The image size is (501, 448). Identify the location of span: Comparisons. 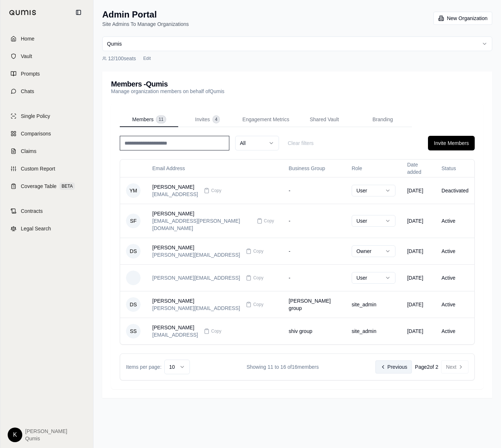
(36, 134).